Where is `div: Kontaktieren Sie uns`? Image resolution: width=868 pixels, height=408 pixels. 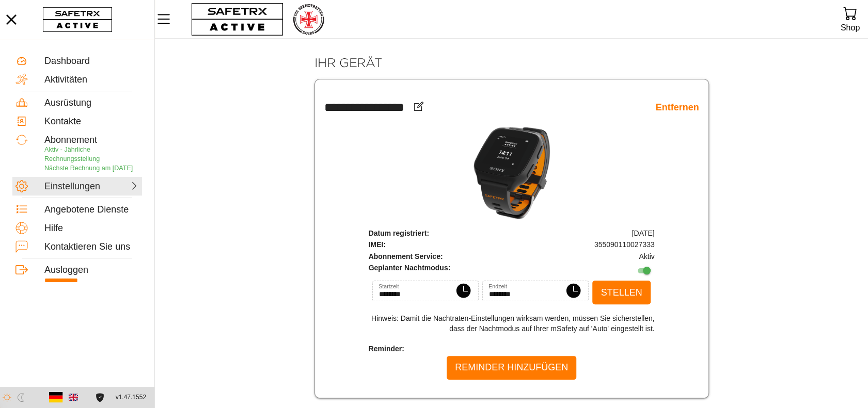 div: Kontaktieren Sie uns is located at coordinates (92, 247).